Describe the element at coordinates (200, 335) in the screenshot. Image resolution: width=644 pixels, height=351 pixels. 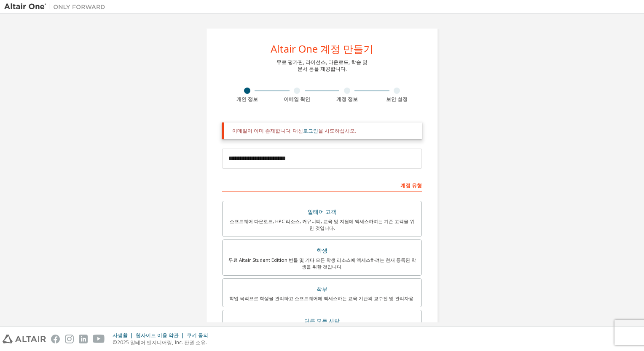
I see `div: 쿠키 동의` at that location.